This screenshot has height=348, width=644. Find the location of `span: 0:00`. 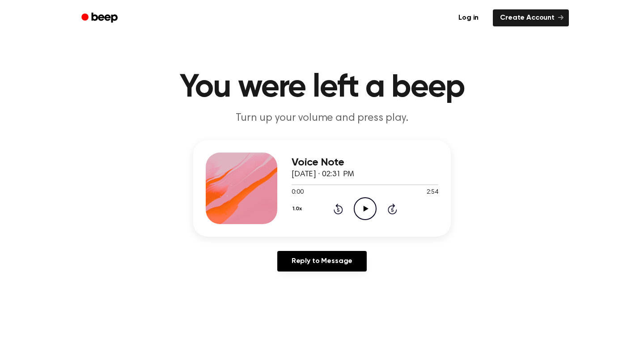

span: 0:00 is located at coordinates (297, 192).